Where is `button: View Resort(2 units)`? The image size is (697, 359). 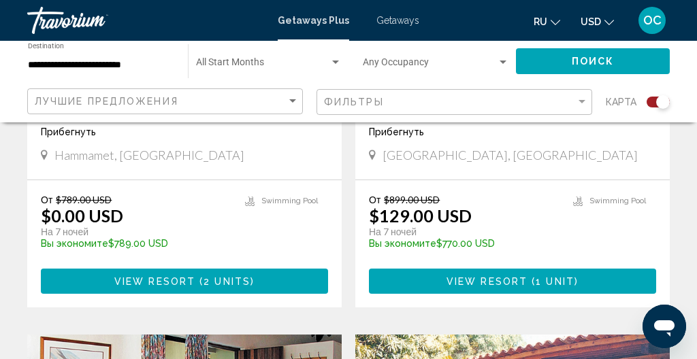
button: View Resort(2 units) is located at coordinates (184, 281).